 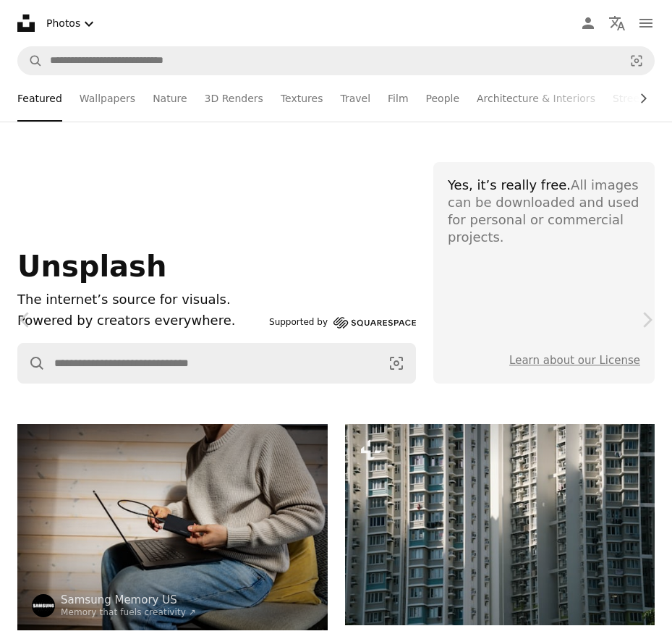 What do you see at coordinates (31, 61) in the screenshot?
I see `button: Search Unsplash` at bounding box center [31, 61].